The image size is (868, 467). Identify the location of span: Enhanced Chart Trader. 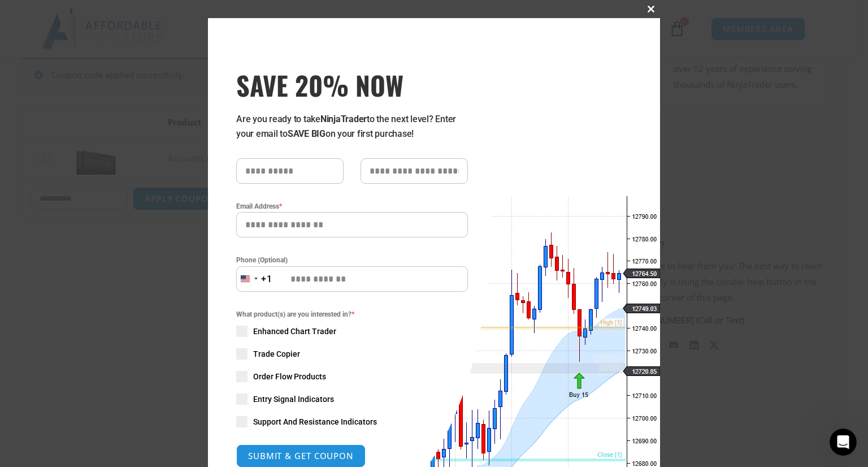
(294, 332).